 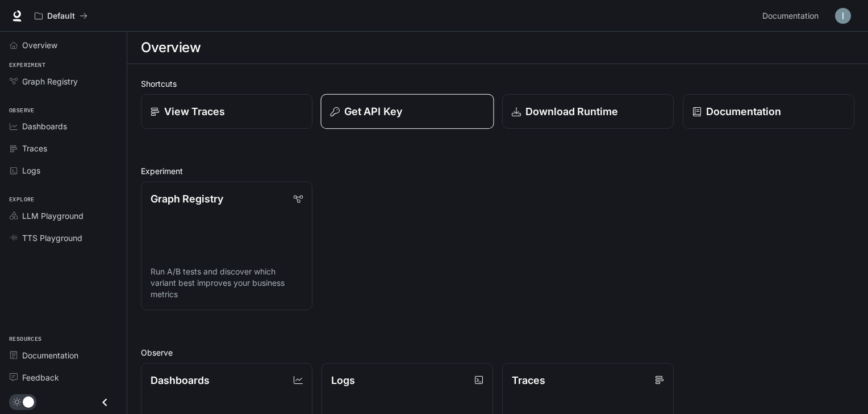 I want to click on a: View Traces, so click(x=227, y=111).